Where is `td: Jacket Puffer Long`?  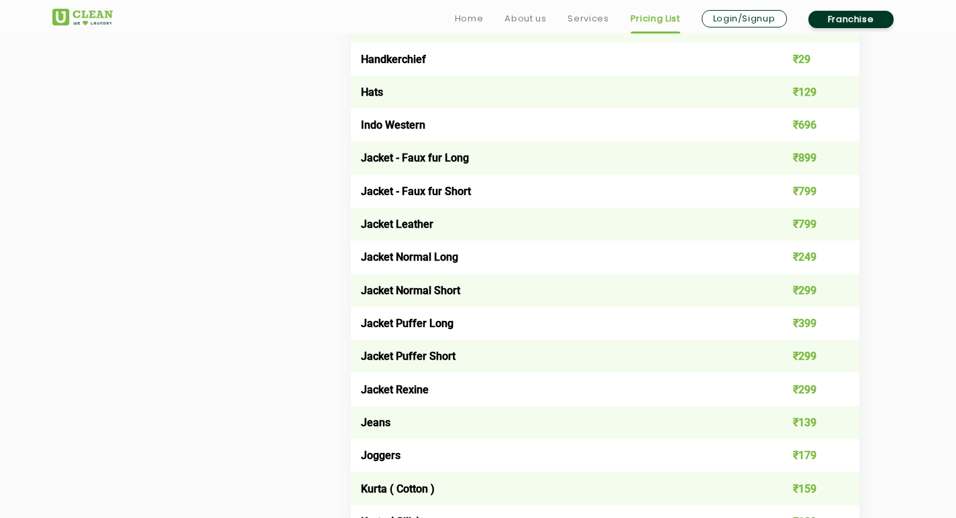
td: Jacket Puffer Long is located at coordinates (554, 323).